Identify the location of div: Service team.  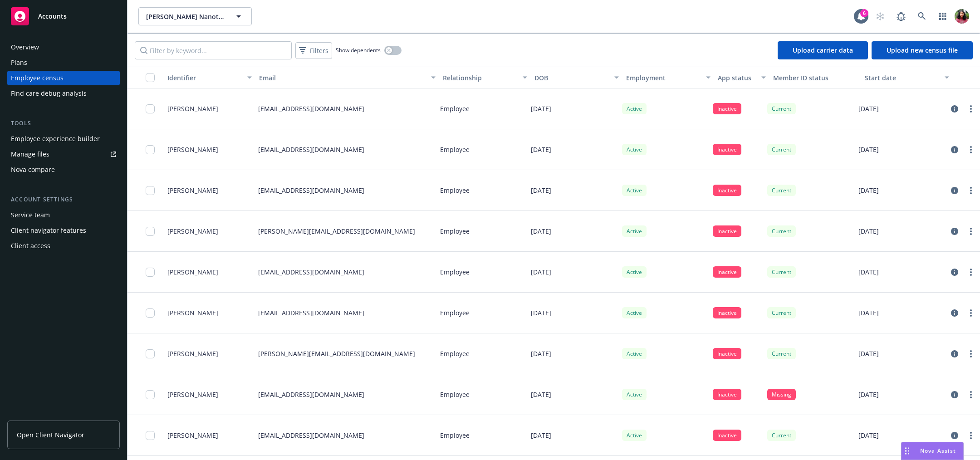
(30, 215).